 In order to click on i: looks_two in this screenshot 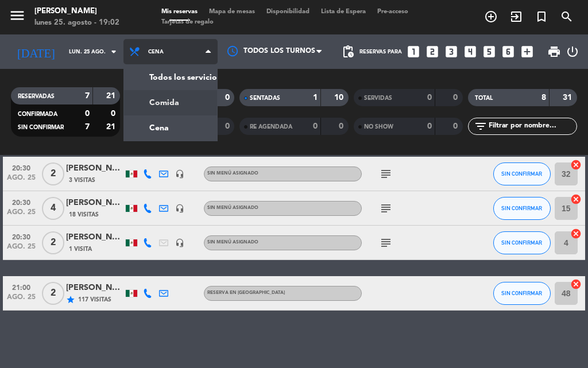, I will do `click(433, 52)`.